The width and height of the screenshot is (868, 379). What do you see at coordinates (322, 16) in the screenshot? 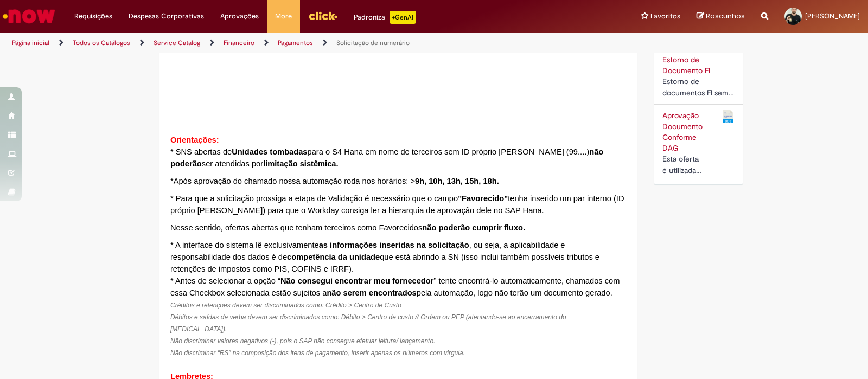
I see `img: click_logo_yellow_360x200.png` at bounding box center [322, 16].